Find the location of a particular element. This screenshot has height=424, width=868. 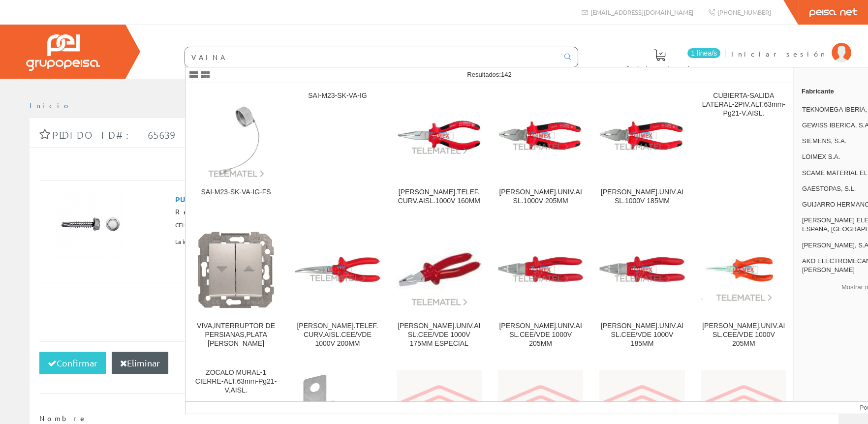

img: ALIC.TELEF.CURV.AISL.1000V 160MM is located at coordinates (439, 136).